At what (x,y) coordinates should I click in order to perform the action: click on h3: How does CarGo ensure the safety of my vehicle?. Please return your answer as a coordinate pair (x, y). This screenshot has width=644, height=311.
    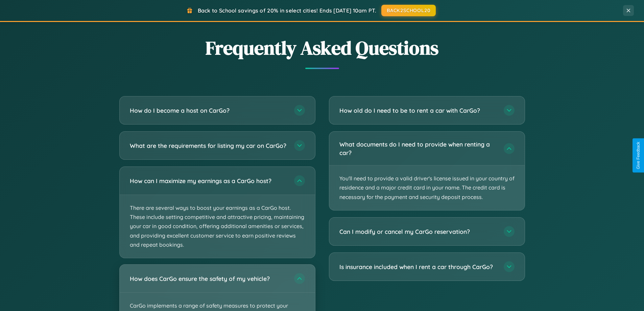
    Looking at the image, I should click on (209, 279).